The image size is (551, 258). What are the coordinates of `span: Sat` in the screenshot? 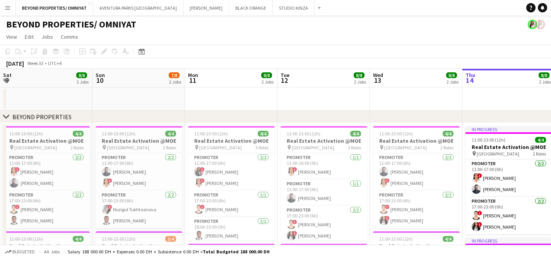 It's located at (7, 75).